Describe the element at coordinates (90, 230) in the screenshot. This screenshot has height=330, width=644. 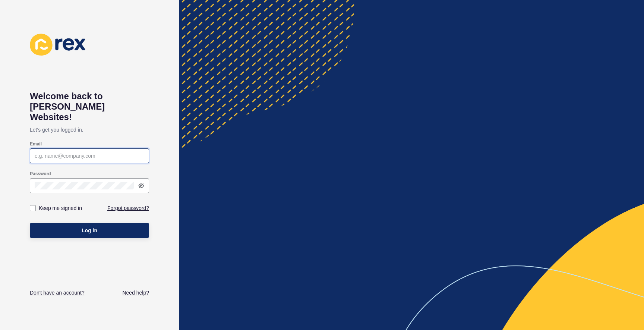
I see `span: Log in` at that location.